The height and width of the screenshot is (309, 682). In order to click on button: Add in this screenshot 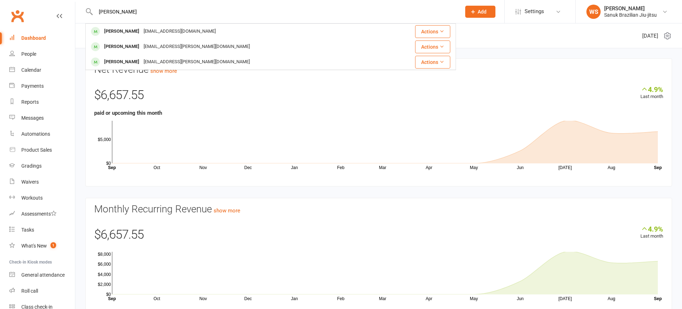, I will do `click(480, 12)`.